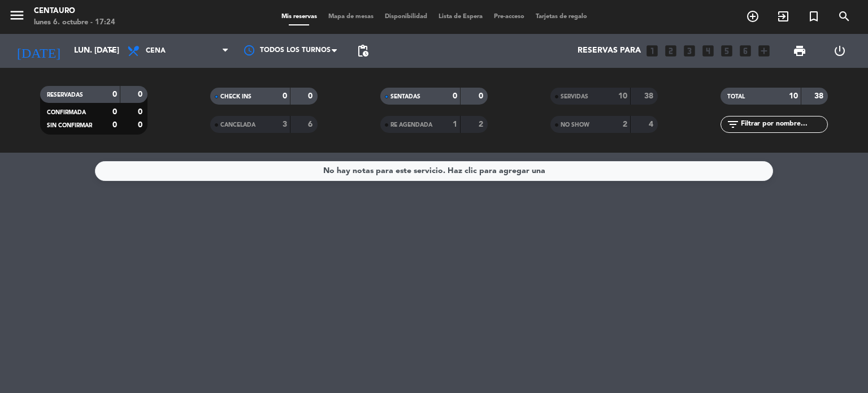  What do you see at coordinates (575, 125) in the screenshot?
I see `span: NO SHOW` at bounding box center [575, 125].